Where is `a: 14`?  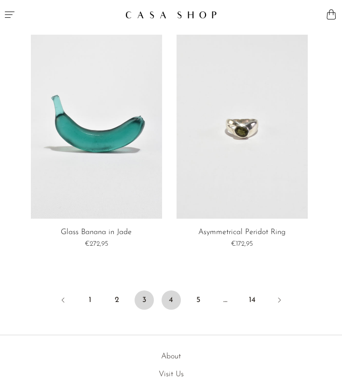 a: 14 is located at coordinates (252, 300).